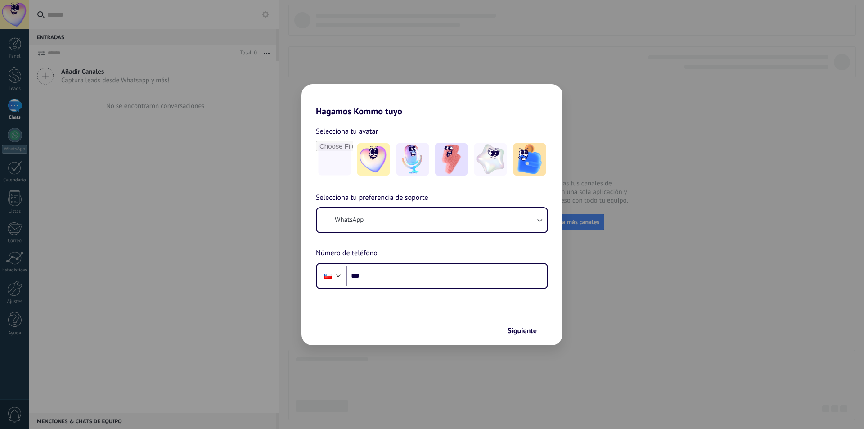 This screenshot has height=429, width=864. What do you see at coordinates (432, 100) in the screenshot?
I see `h2: Hagamos Kommo tuyo` at bounding box center [432, 100].